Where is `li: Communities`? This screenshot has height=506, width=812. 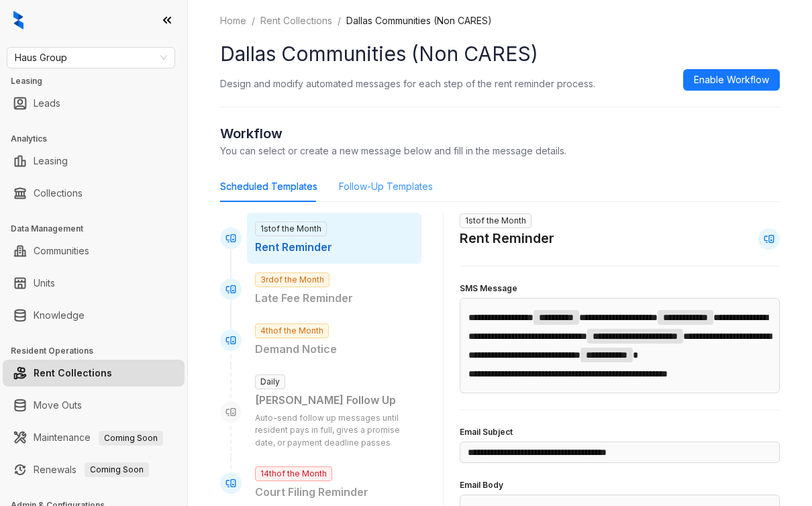 li: Communities is located at coordinates (93, 251).